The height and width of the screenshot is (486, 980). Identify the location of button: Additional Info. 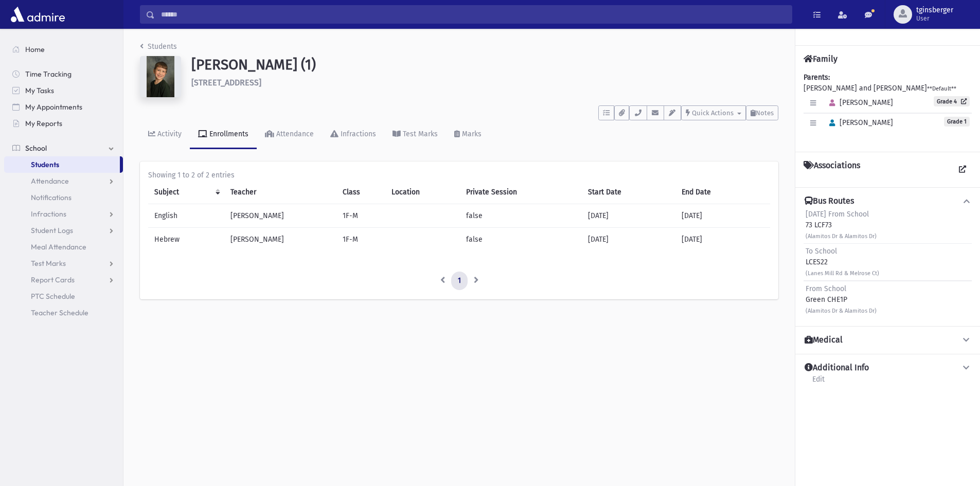
(888, 368).